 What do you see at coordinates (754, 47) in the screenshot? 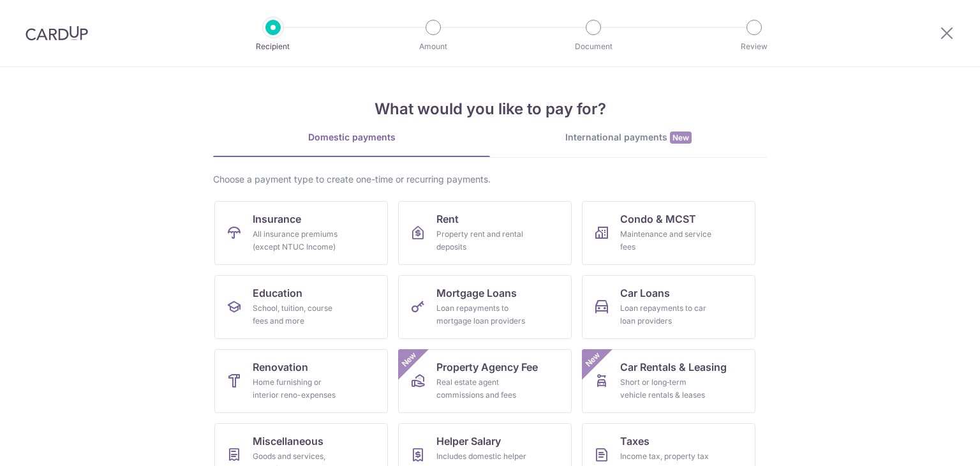
I see `p: Review` at bounding box center [754, 47].